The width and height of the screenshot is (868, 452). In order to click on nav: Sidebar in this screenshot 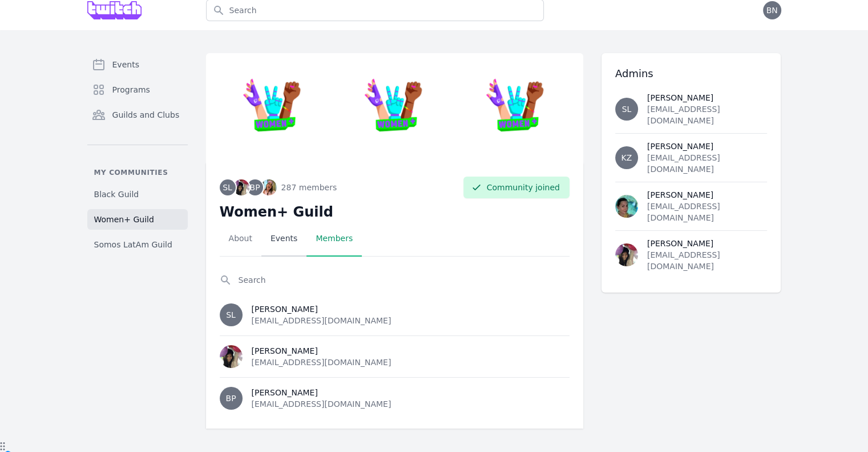, I will do `click(138, 153)`.